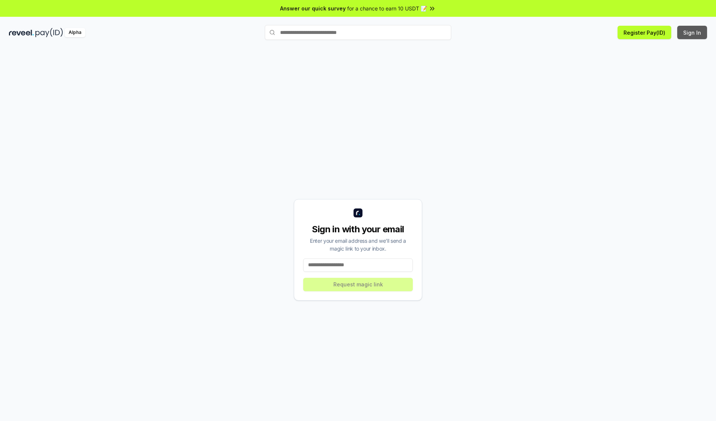 The height and width of the screenshot is (421, 716). What do you see at coordinates (75, 32) in the screenshot?
I see `div: Alpha` at bounding box center [75, 32].